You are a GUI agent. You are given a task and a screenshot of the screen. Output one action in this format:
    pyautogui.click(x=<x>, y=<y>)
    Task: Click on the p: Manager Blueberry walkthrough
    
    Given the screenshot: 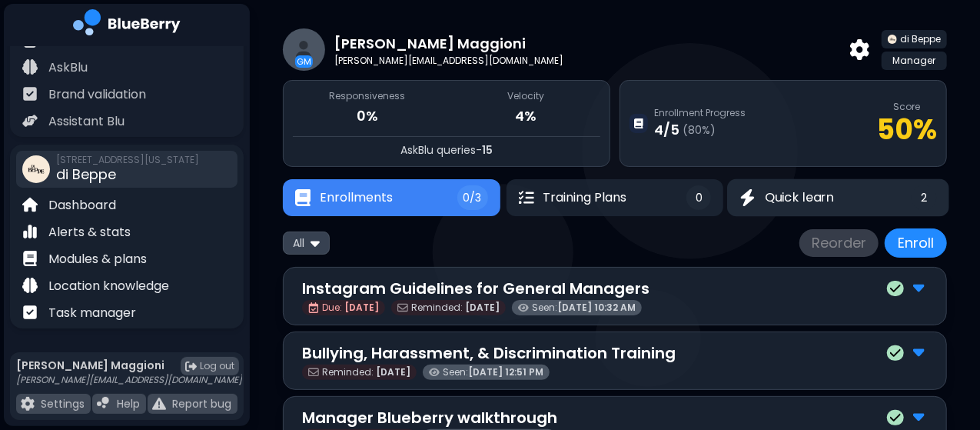 What is the action you would take?
    pyautogui.click(x=430, y=417)
    